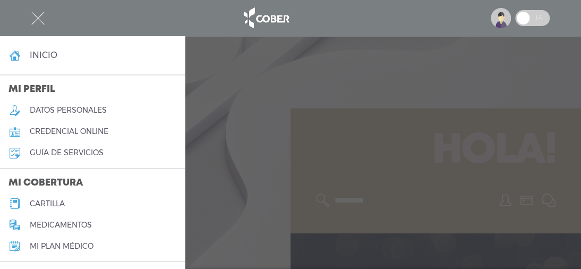  Describe the element at coordinates (68, 110) in the screenshot. I see `h5: datos personales` at that location.